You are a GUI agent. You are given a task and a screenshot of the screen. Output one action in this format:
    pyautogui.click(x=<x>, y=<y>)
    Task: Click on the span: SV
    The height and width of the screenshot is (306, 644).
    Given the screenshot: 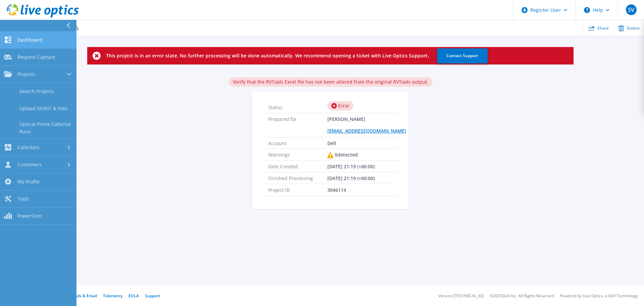 What is the action you would take?
    pyautogui.click(x=631, y=10)
    